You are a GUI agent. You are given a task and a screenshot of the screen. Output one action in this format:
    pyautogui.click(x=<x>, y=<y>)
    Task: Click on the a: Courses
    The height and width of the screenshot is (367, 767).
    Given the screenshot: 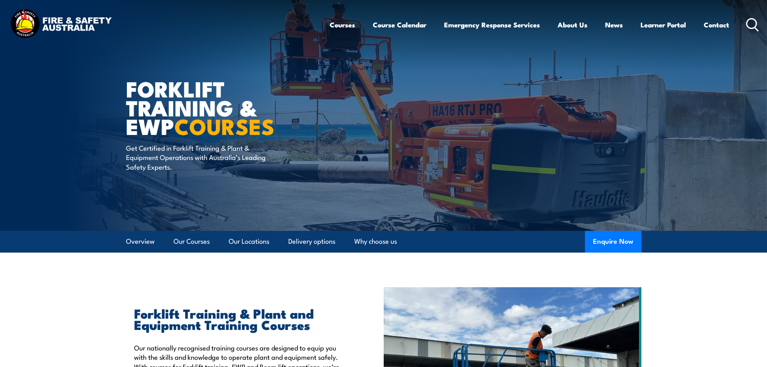 What is the action you would take?
    pyautogui.click(x=342, y=25)
    